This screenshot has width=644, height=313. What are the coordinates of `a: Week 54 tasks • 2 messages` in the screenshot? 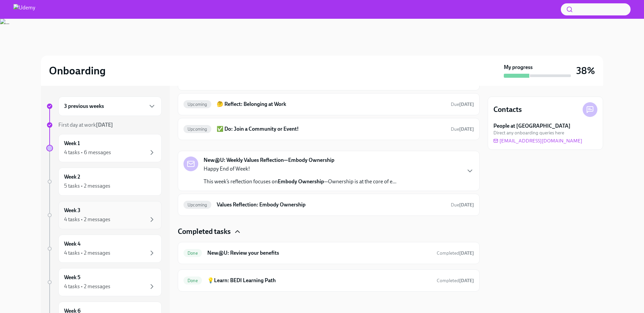 It's located at (104, 283).